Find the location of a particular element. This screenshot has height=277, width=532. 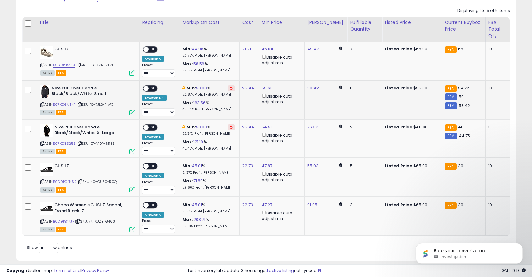

img: Profile image for Support is located at coordinates (19, 24).